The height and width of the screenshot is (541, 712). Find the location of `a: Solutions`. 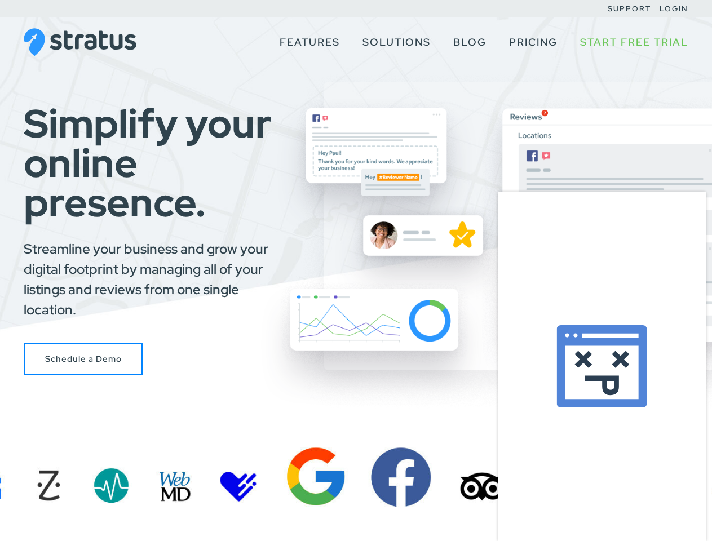

a: Solutions is located at coordinates (396, 42).